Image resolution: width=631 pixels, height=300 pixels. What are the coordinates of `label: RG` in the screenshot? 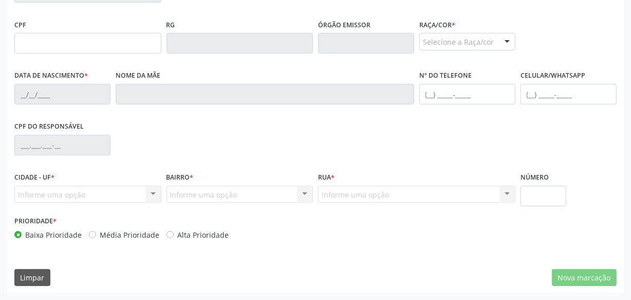 It's located at (171, 25).